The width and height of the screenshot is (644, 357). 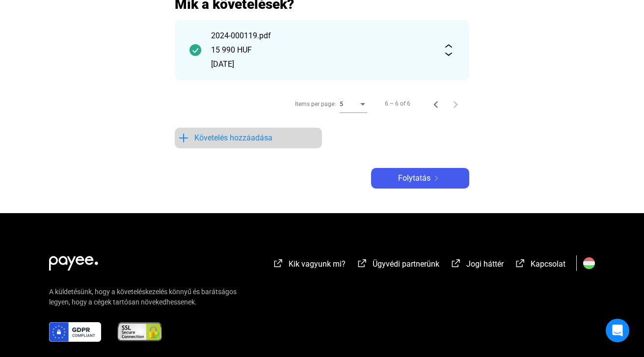 What do you see at coordinates (184, 138) in the screenshot?
I see `img: plus-blue` at bounding box center [184, 138].